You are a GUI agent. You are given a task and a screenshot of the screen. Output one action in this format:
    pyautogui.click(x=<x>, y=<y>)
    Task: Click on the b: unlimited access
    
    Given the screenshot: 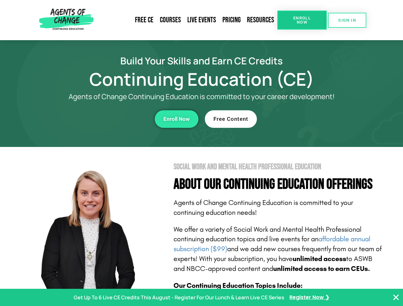 What is the action you would take?
    pyautogui.click(x=319, y=259)
    